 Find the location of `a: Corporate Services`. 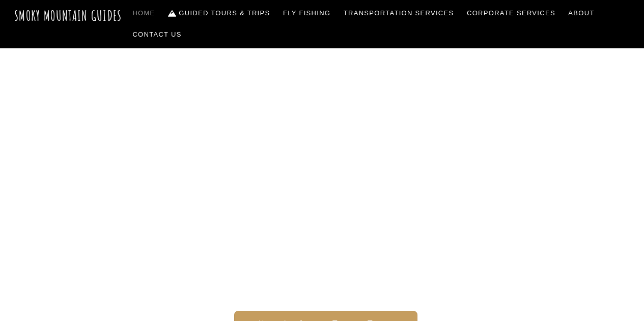

a: Corporate Services is located at coordinates (511, 13).